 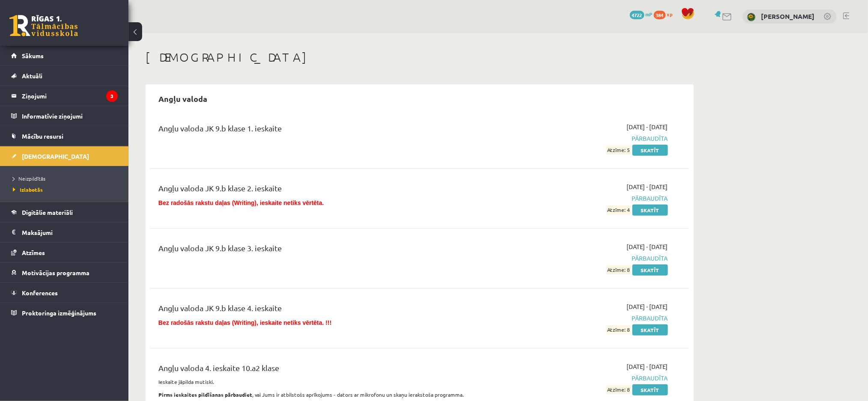 I want to click on a: Proktoringa izmēģinājums, so click(x=64, y=313).